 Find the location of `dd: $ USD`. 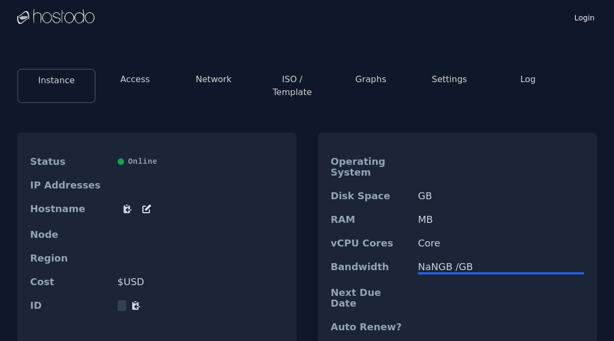

dd: $ USD is located at coordinates (200, 282).